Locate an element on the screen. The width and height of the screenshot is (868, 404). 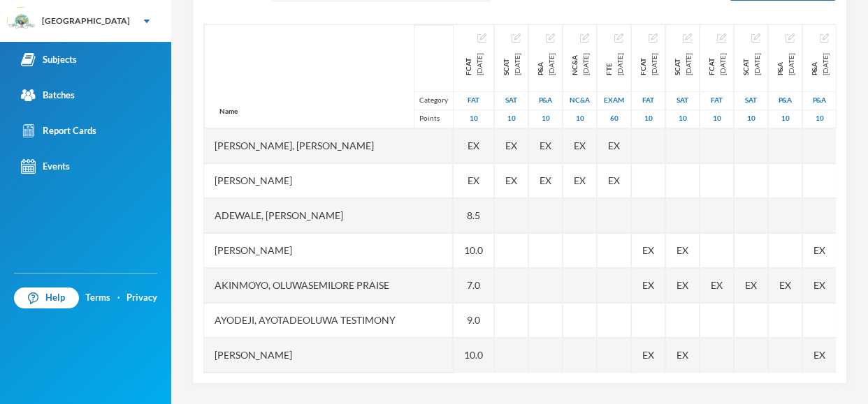
div: Name is located at coordinates (228, 111).